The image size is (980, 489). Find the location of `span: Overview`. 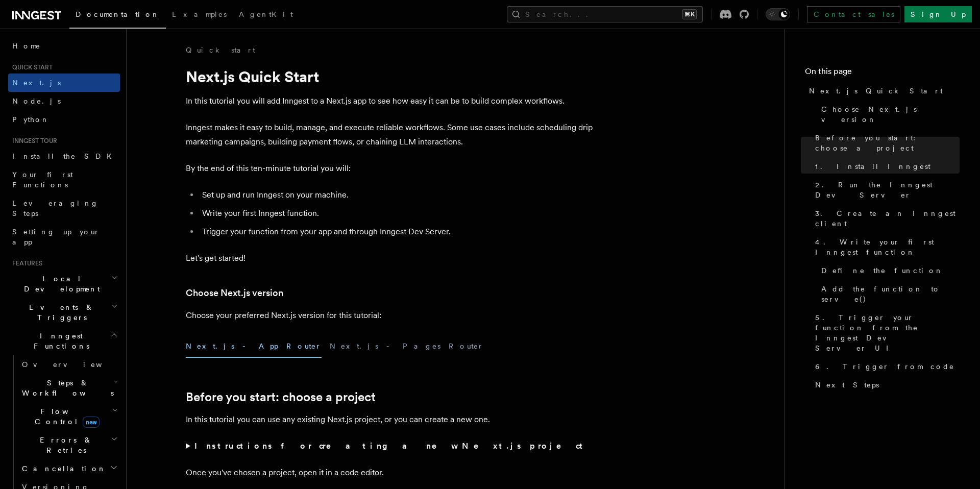

span: Overview is located at coordinates (74, 364).